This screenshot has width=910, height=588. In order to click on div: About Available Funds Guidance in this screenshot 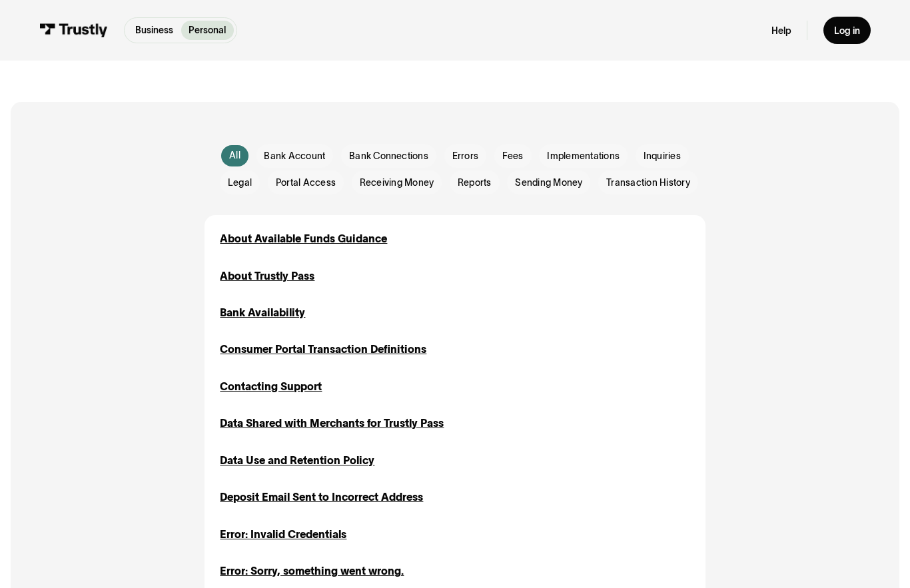, I will do `click(303, 240)`.